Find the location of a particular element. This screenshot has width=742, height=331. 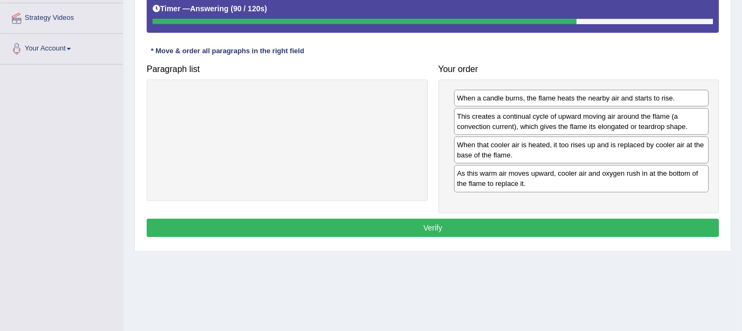

div: This creates a continual cycle of upward moving air around the flame (a convection current), whic... is located at coordinates (581, 121).